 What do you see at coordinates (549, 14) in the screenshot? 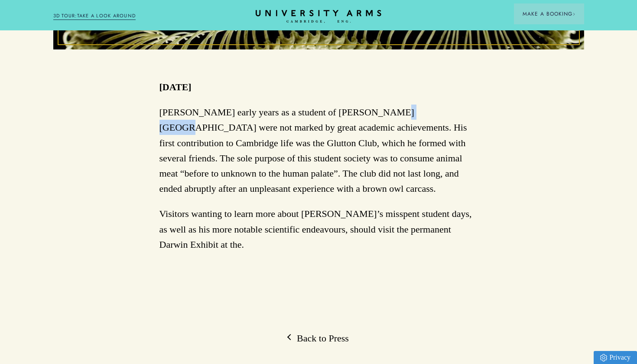
I see `span: Make a Booking` at bounding box center [549, 14].